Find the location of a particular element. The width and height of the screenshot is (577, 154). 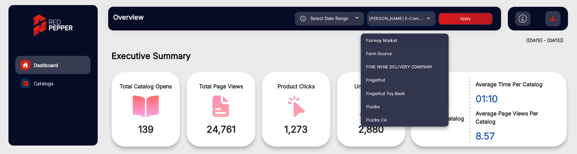

span: Fairway Market is located at coordinates (382, 40).